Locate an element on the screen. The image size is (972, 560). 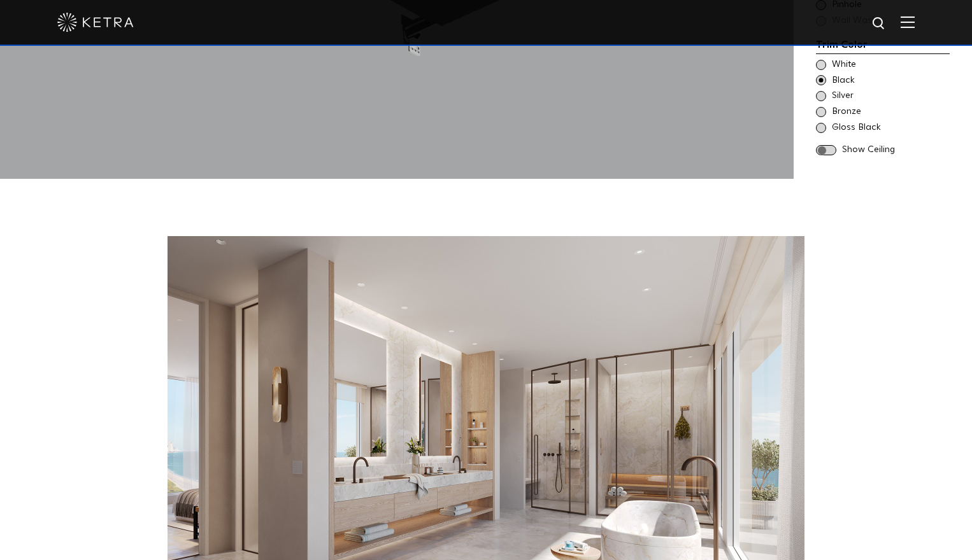
span: Gloss Black is located at coordinates (890, 128).